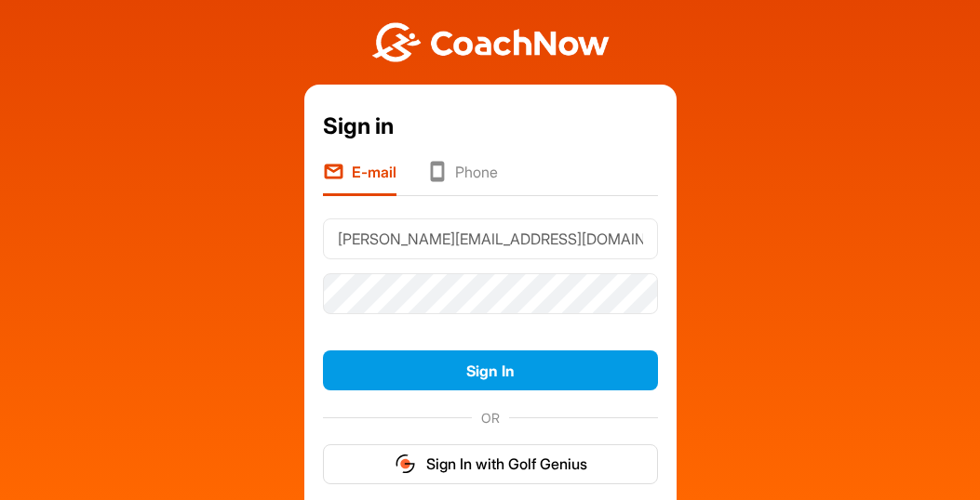 The width and height of the screenshot is (980, 500). What do you see at coordinates (359, 178) in the screenshot?
I see `li: E-mail` at bounding box center [359, 178].